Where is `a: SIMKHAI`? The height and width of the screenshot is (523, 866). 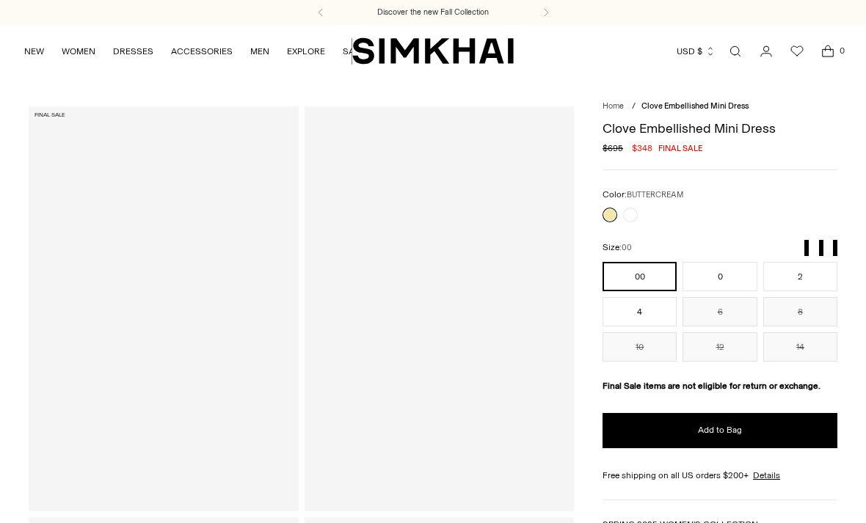
a: SIMKHAI is located at coordinates (433, 51).